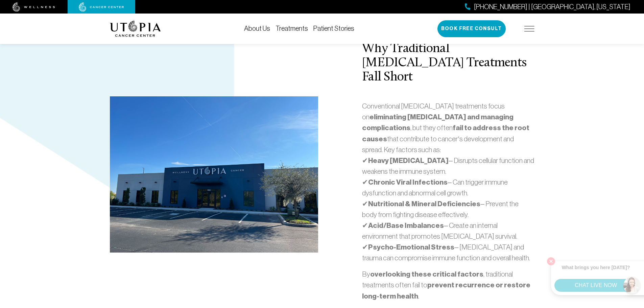  What do you see at coordinates (292, 28) in the screenshot?
I see `a: Treatments` at bounding box center [292, 28].